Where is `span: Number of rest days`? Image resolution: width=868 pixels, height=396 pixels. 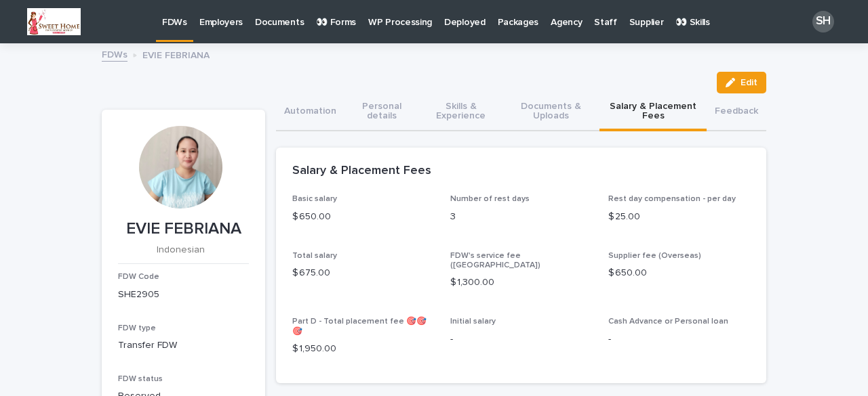
span: Number of rest days is located at coordinates (490, 199).